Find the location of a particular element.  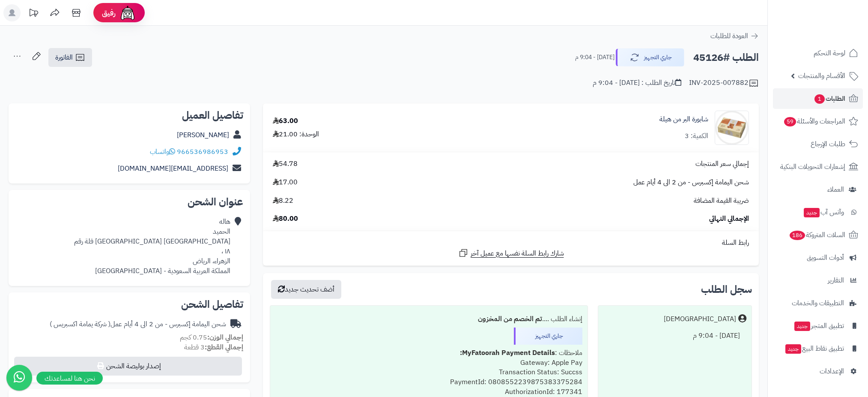

span: السلات المتروكة is located at coordinates (818, 235).